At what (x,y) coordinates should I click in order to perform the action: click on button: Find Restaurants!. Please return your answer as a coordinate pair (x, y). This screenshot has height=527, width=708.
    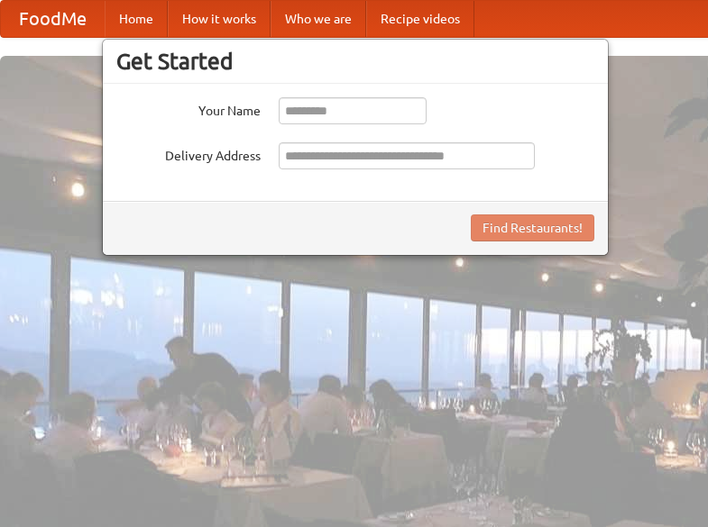
    Looking at the image, I should click on (532, 228).